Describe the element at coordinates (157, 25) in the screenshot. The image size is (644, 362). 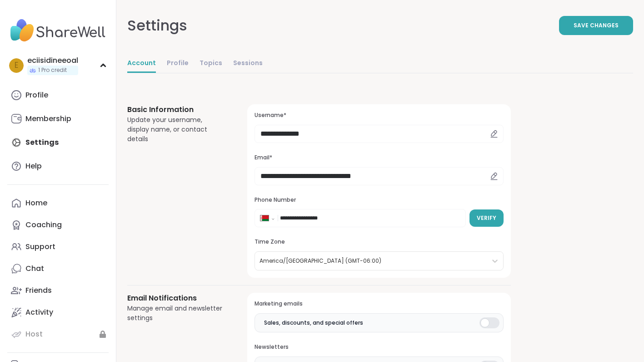
I see `div: Settings` at that location.